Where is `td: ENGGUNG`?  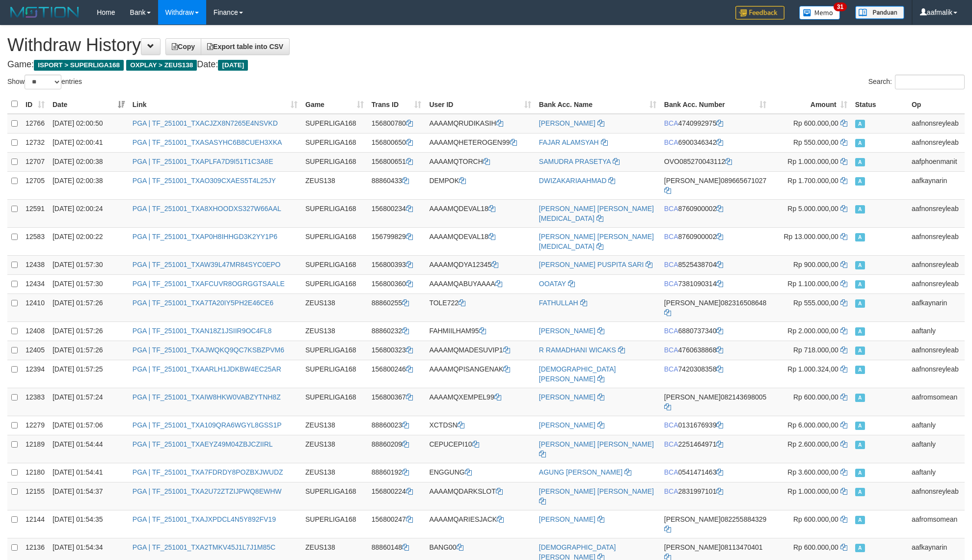
td: ENGGUNG is located at coordinates (480, 472).